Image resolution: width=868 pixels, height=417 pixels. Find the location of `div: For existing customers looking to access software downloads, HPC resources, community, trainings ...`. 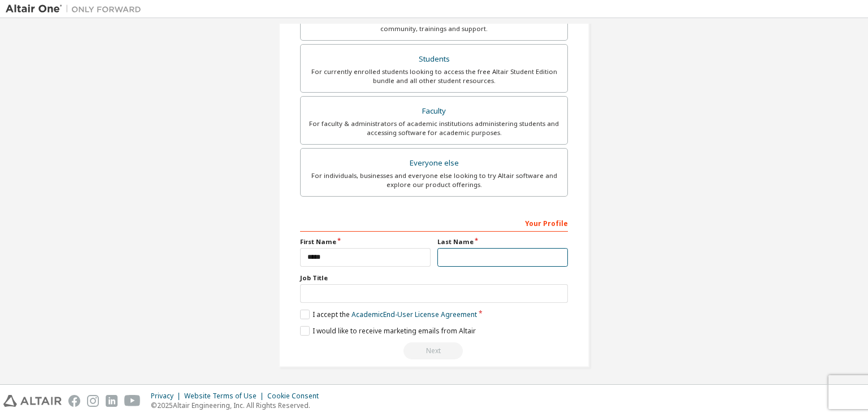

div: For existing customers looking to access software downloads, HPC resources, community, trainings ... is located at coordinates (434, 24).